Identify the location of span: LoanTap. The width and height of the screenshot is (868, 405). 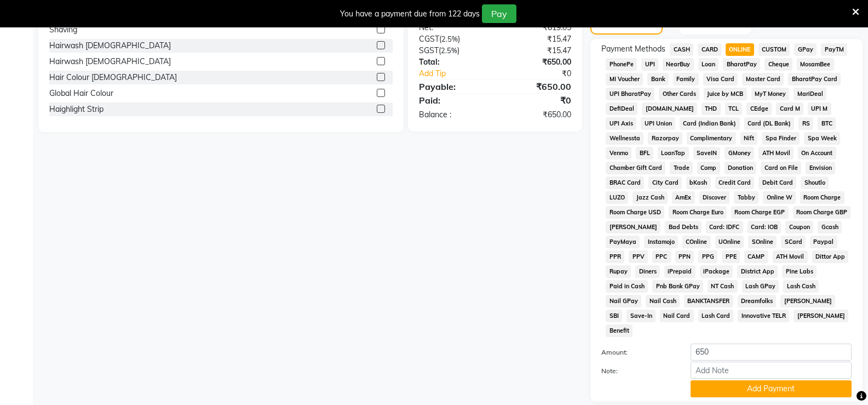
(673, 153).